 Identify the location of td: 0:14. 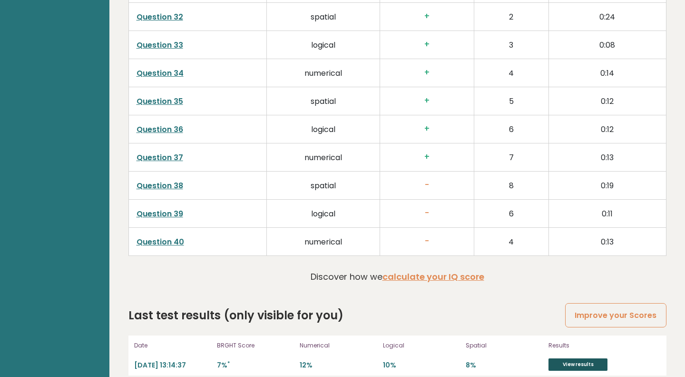
(608, 72).